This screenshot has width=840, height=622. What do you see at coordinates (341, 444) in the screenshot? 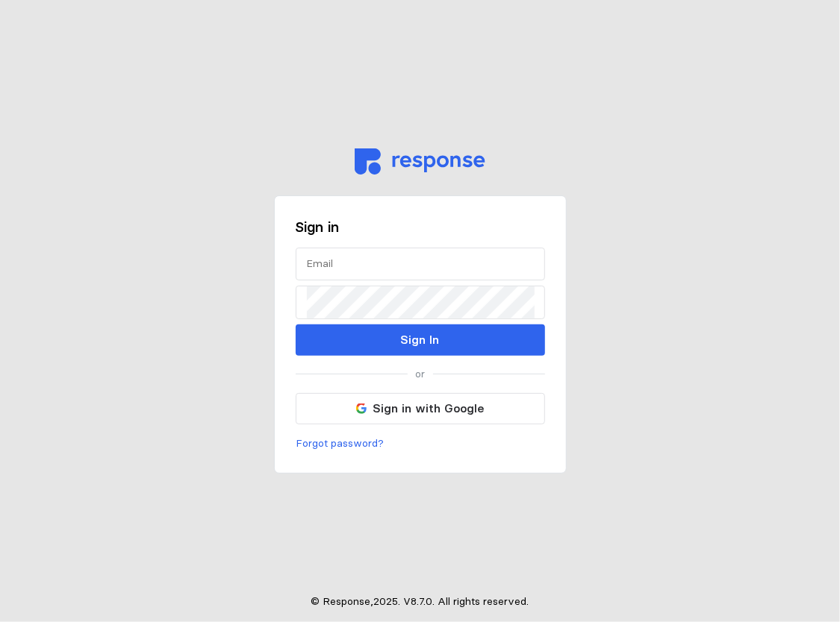
I see `button: Forgot password?` at bounding box center [341, 444].